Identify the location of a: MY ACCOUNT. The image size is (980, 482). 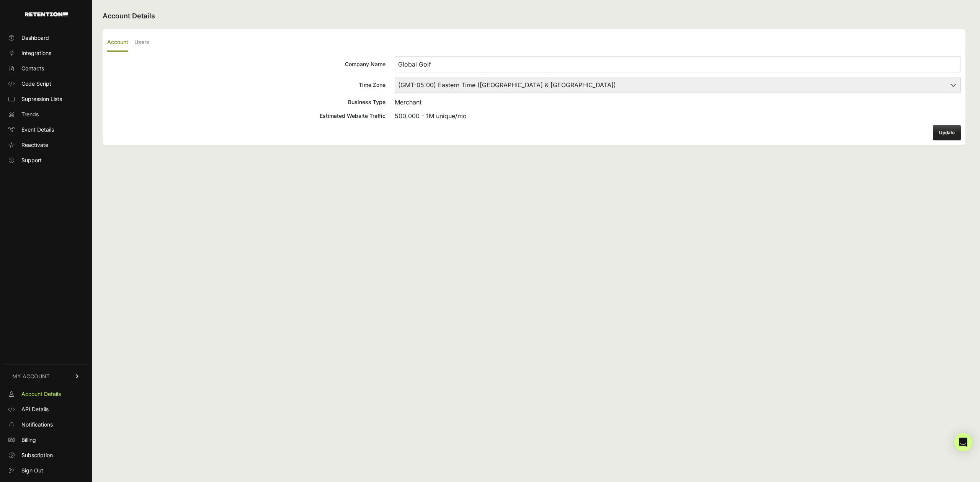
(46, 376).